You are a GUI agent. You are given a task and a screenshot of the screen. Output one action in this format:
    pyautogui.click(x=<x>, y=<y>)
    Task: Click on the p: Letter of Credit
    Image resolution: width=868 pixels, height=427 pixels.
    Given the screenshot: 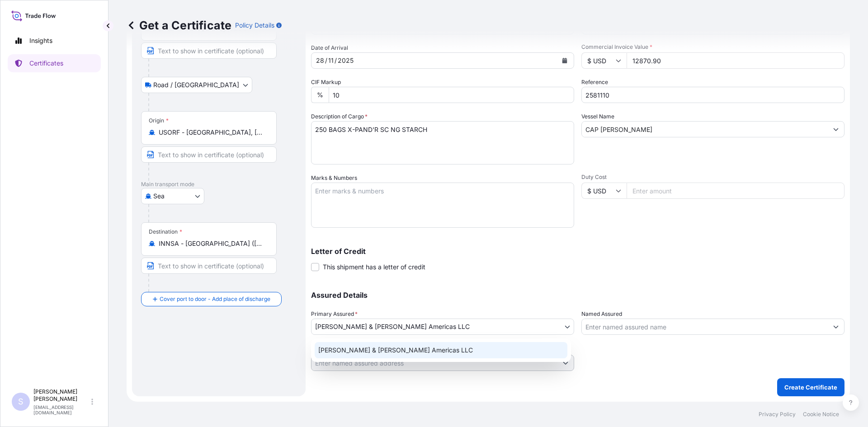 What is the action you would take?
    pyautogui.click(x=578, y=251)
    